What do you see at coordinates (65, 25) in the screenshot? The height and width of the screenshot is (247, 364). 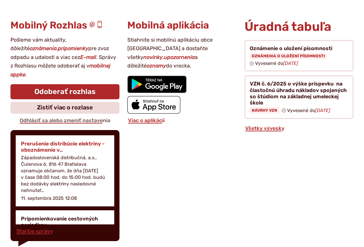 I see `h3: Mobilný Rozhlas` at bounding box center [65, 25].